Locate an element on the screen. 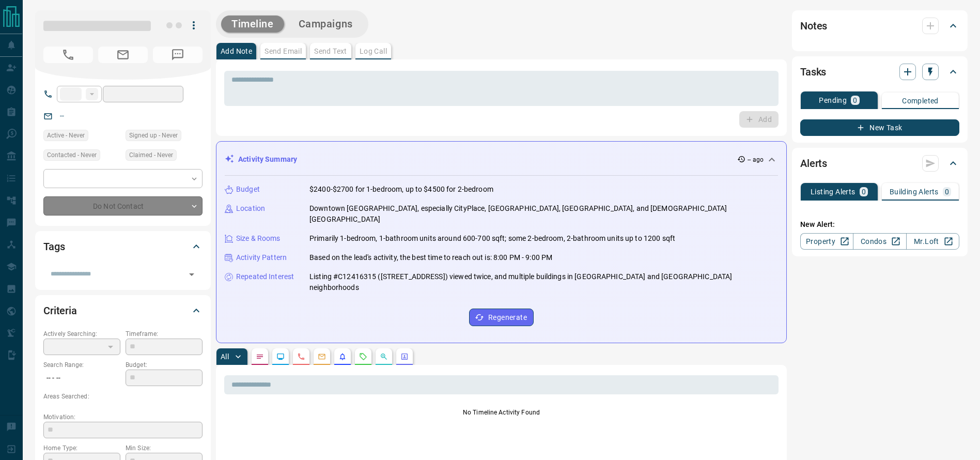 This screenshot has width=980, height=460. p: Add Note is located at coordinates (236, 51).